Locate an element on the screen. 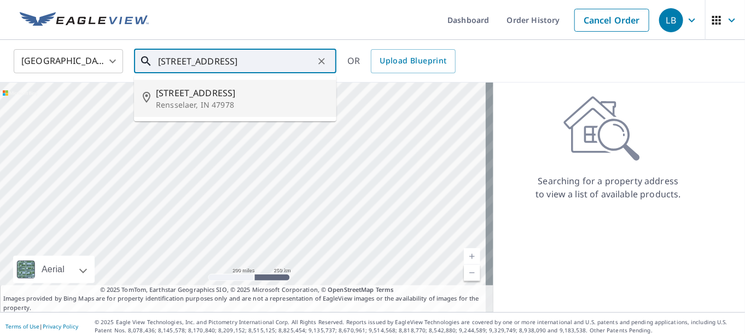 The image size is (745, 334). p: Searching for a property address to view a list of available products. is located at coordinates (609, 188).